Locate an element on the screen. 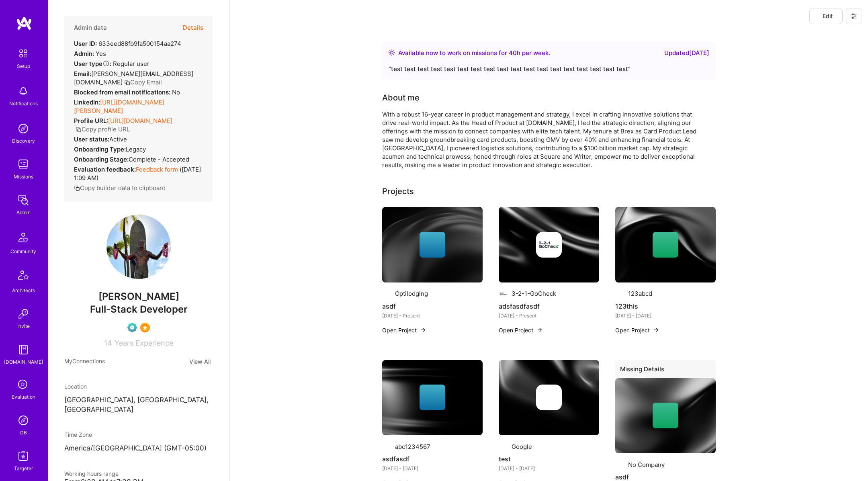 The width and height of the screenshot is (868, 481). img: Architects is located at coordinates (24, 276).